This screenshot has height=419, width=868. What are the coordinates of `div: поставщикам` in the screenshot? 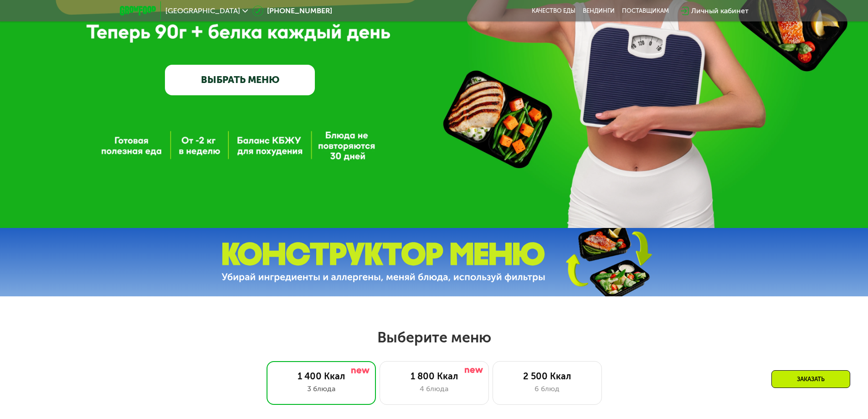 It's located at (645, 11).